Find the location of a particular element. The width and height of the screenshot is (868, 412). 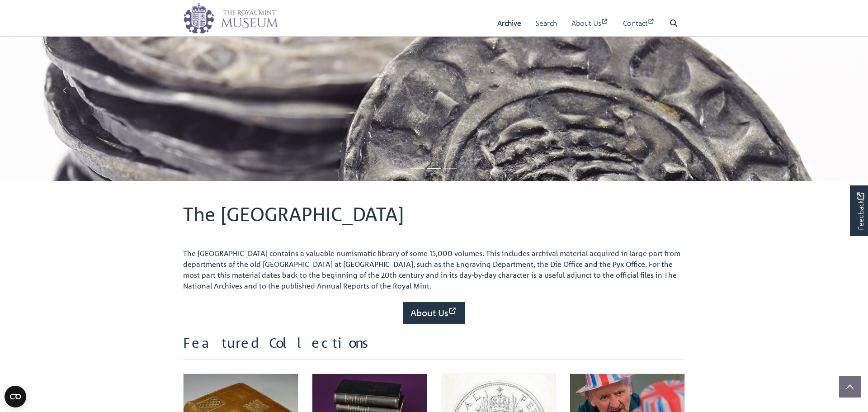

h2: Featured Collections is located at coordinates (434, 347).